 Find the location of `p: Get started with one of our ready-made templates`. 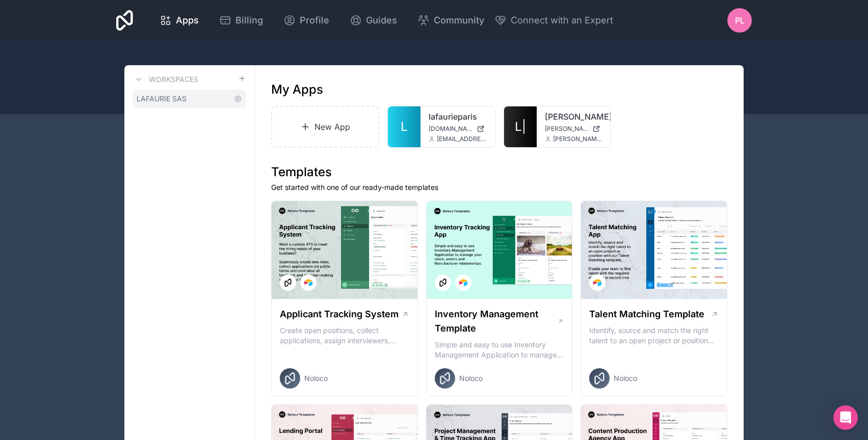

p: Get started with one of our ready-made templates is located at coordinates (499, 187).